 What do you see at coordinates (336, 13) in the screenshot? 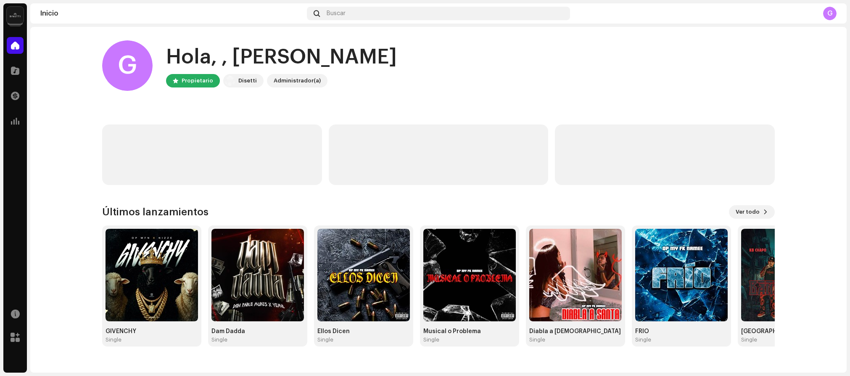
I see `span: Buscar` at bounding box center [336, 13].